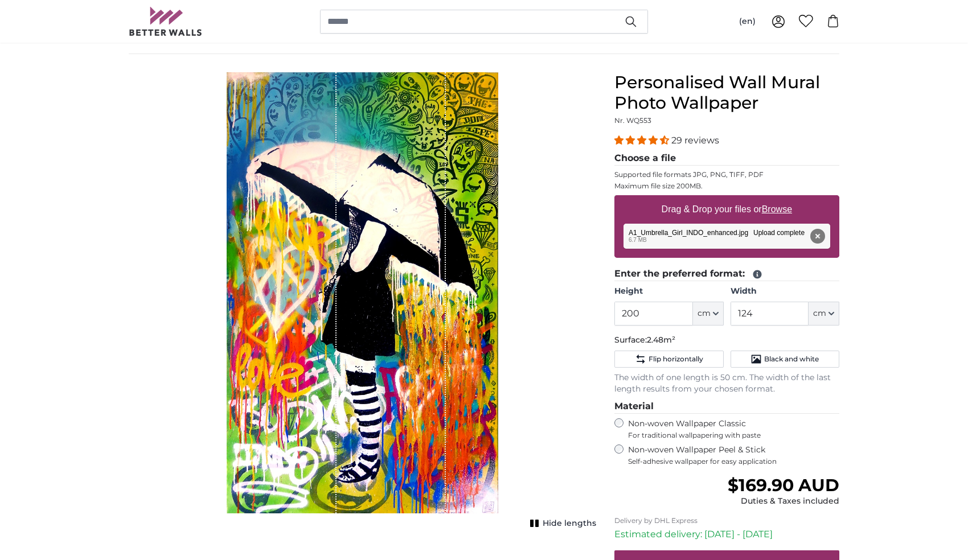 This screenshot has height=560, width=968. What do you see at coordinates (727, 521) in the screenshot?
I see `p: Delivery by DHL Express` at bounding box center [727, 521].